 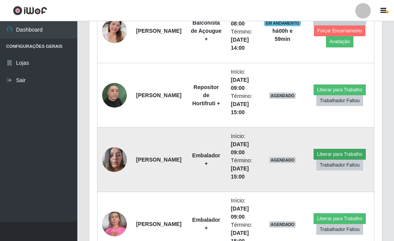 I want to click on img: CoreUI Logo, so click(x=30, y=10).